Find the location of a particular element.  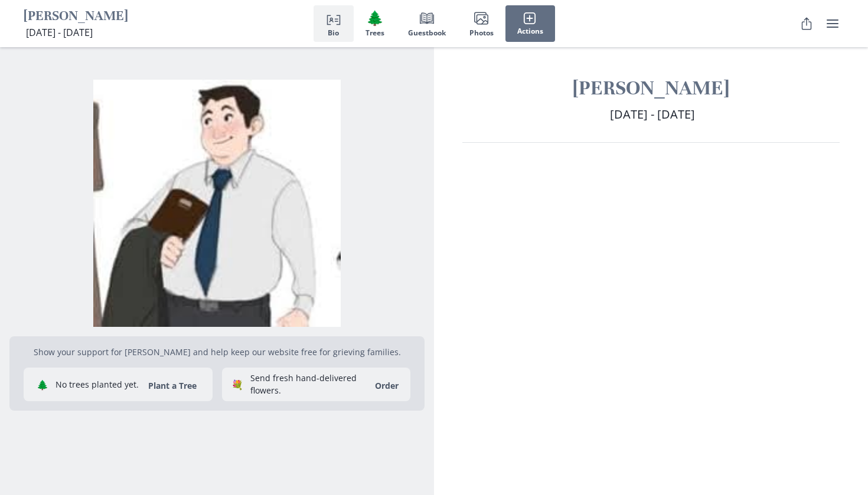

span: Trees is located at coordinates (375, 33).